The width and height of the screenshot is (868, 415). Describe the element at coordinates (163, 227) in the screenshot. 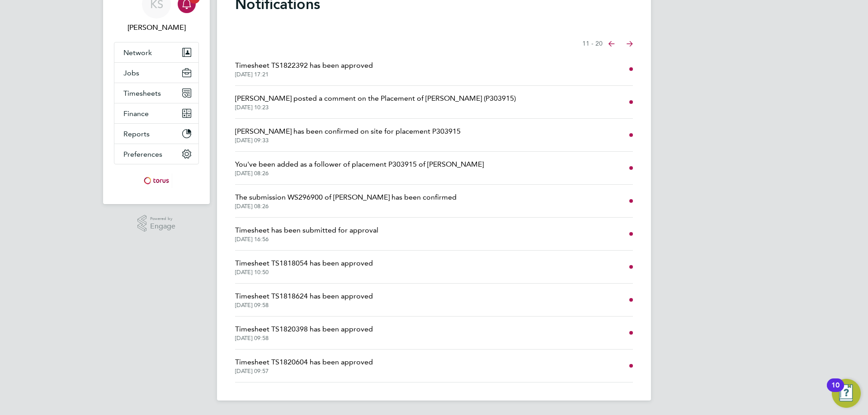

I see `span: Engage` at that location.